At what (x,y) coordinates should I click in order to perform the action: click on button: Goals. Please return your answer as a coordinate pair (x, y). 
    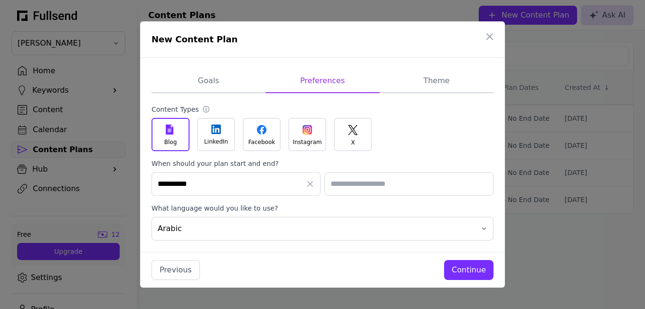
    Looking at the image, I should click on (208, 81).